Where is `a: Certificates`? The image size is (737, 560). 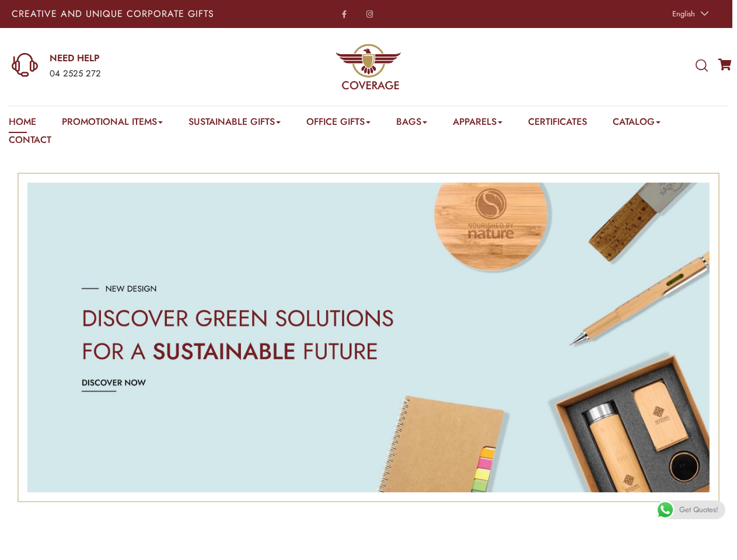 a: Certificates is located at coordinates (557, 124).